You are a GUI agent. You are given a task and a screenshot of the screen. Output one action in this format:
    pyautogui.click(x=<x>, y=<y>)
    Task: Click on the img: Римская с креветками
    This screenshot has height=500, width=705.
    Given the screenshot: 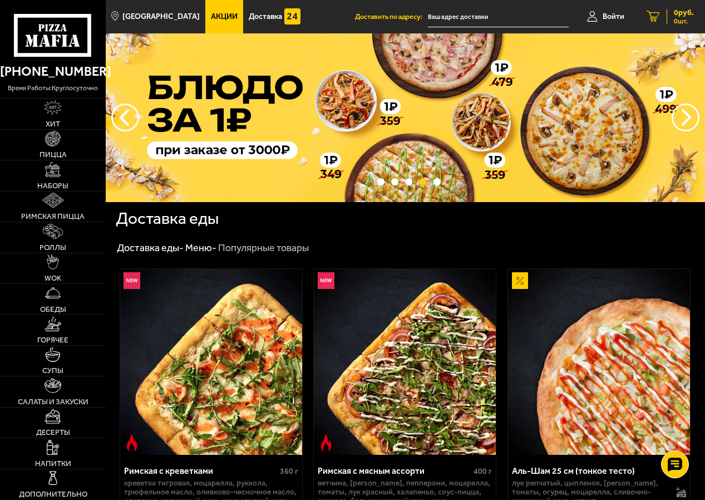 What is the action you would take?
    pyautogui.click(x=211, y=362)
    